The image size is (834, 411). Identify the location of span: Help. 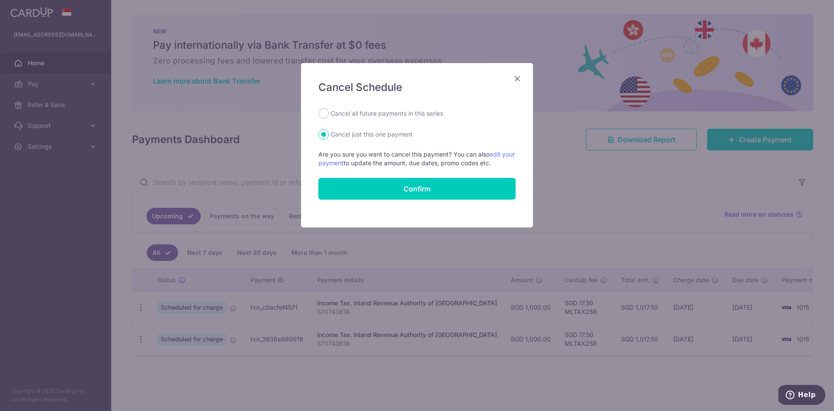
(28, 10).